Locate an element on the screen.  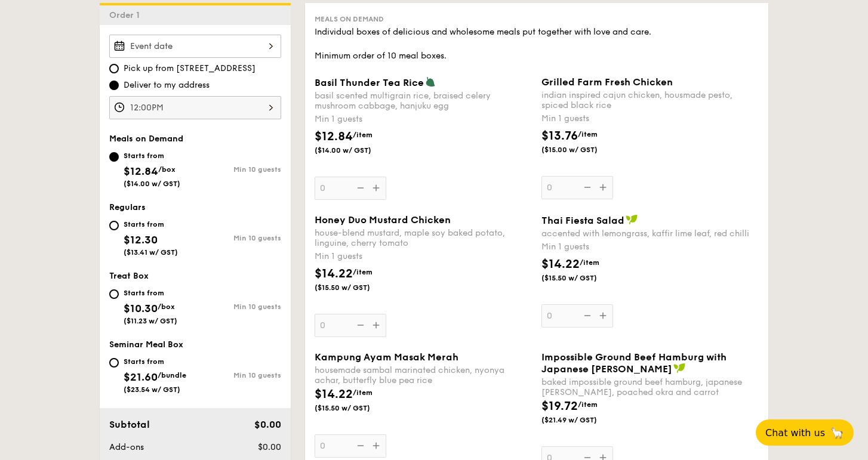
span: ($23.54 w/ GST) is located at coordinates (151, 389).